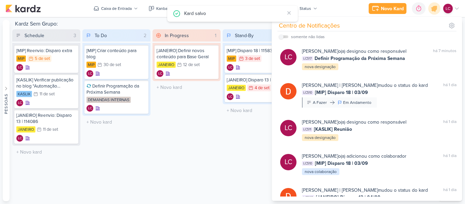 The width and height of the screenshot is (465, 204). Describe the element at coordinates (309, 26) in the screenshot. I see `div: Centro de Notificações` at that location.